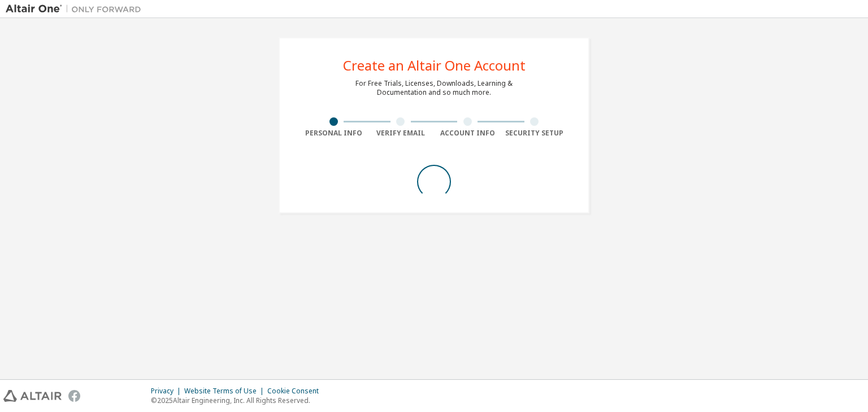 The image size is (868, 412). What do you see at coordinates (225, 392) in the screenshot?
I see `div: Website Terms of Use` at bounding box center [225, 392].